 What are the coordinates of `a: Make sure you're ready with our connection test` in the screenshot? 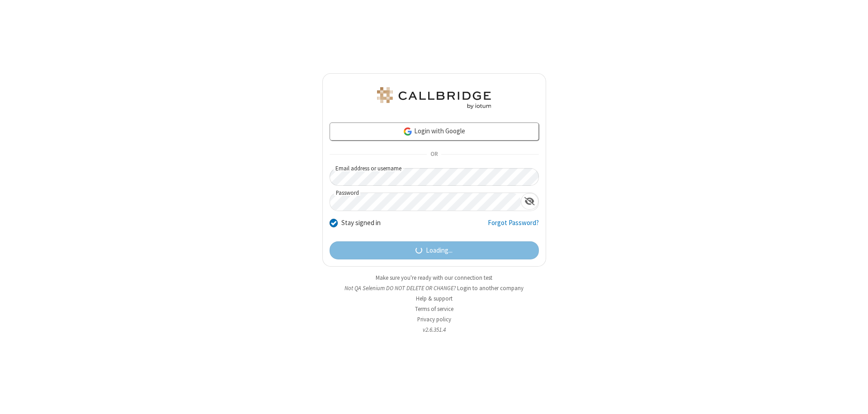 It's located at (434, 278).